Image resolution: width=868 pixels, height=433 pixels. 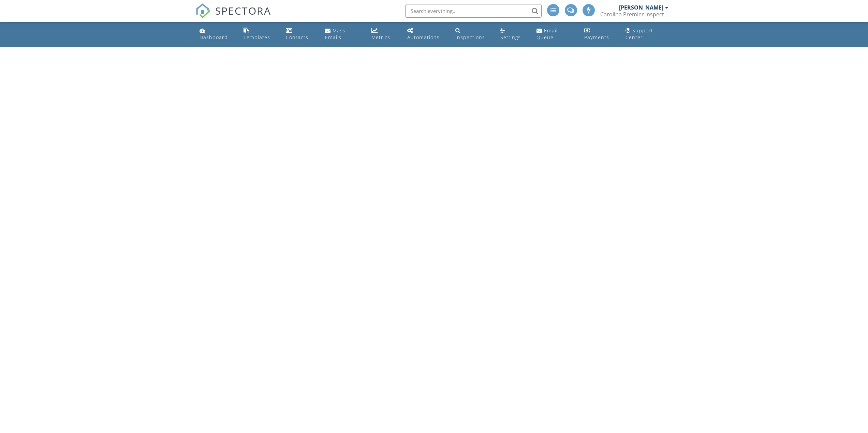 I want to click on img: The Best Home Inspection Software - Spectora, so click(x=203, y=11).